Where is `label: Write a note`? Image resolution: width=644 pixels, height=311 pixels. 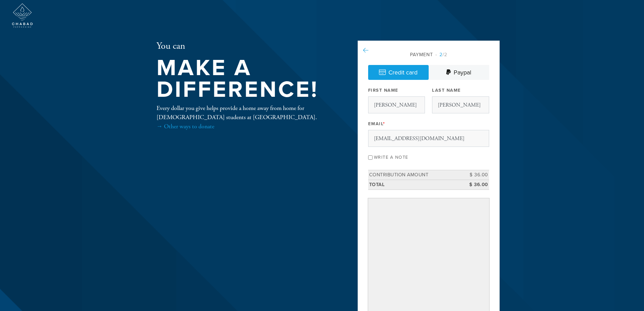 label: Write a note is located at coordinates (391, 158).